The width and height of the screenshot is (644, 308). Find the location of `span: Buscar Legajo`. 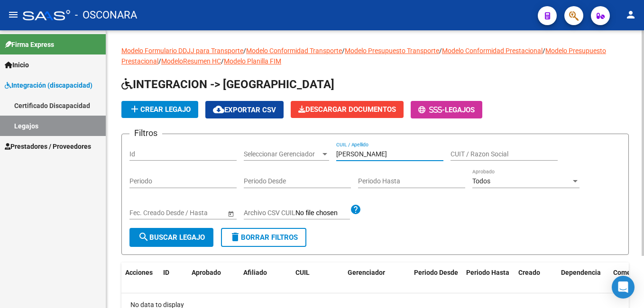

span: Buscar Legajo is located at coordinates (171, 238).